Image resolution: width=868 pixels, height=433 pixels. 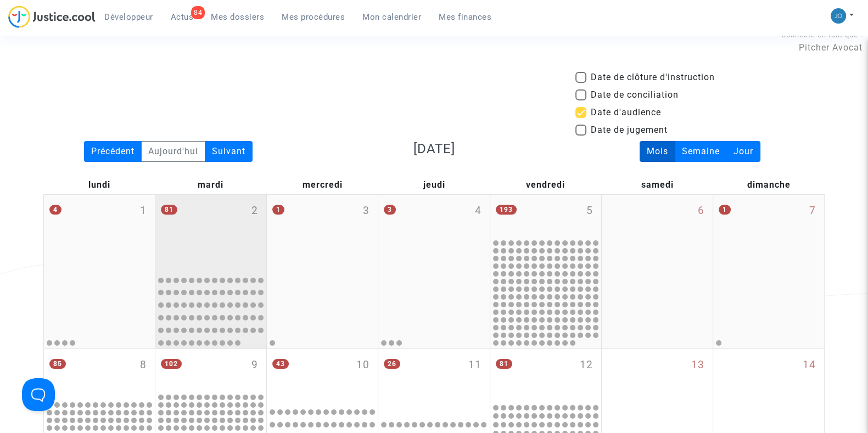 I want to click on div: jeudi septembre 4, 3 events, click to expand, so click(x=434, y=232).